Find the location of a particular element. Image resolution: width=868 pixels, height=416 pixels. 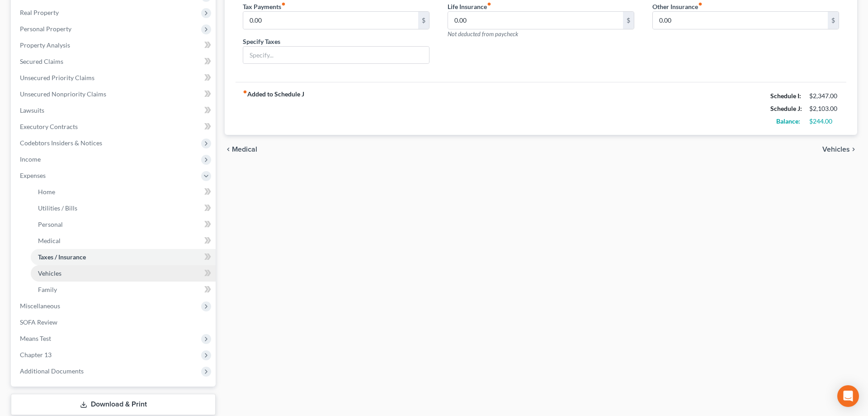

span: Utilities / Bills is located at coordinates (57, 208).